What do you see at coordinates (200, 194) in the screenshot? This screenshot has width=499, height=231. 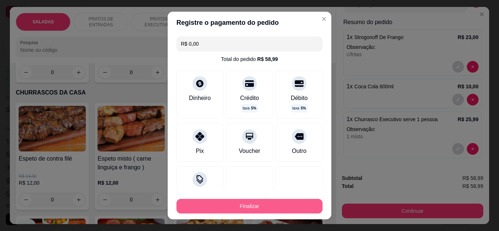 I see `div: Desconto` at bounding box center [200, 194].